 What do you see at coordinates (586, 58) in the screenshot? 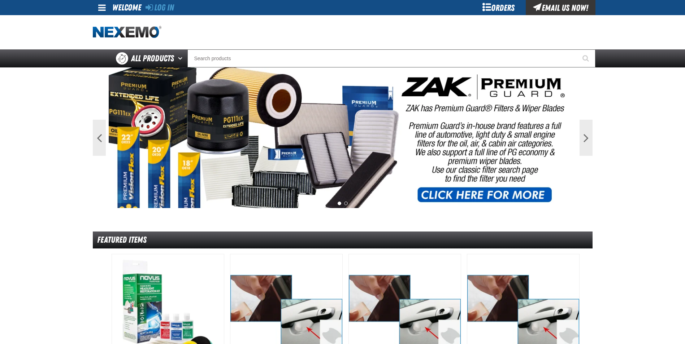
I see `button: Start Searching` at bounding box center [586, 58].